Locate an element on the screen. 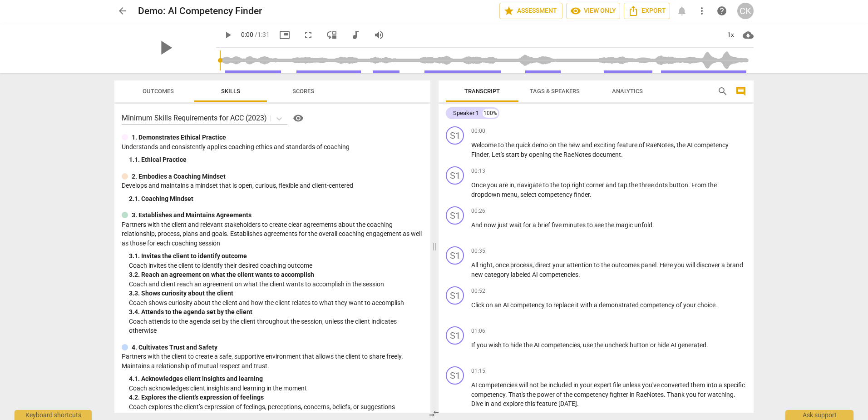  span: power is located at coordinates (546, 394).